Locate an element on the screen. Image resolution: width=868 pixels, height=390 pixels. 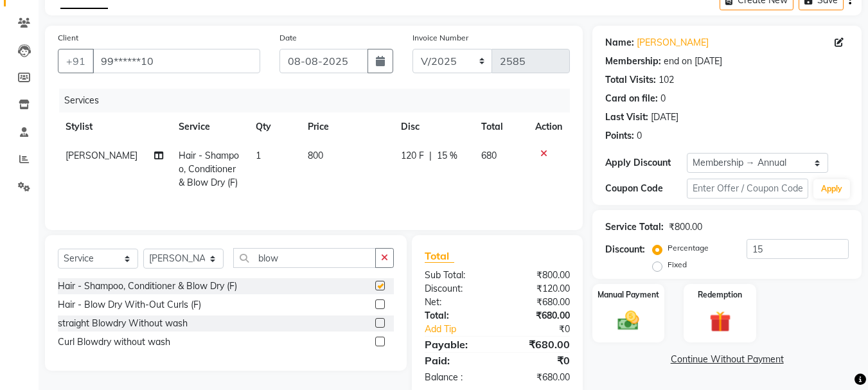
div: Last Visit: is located at coordinates (626, 117).